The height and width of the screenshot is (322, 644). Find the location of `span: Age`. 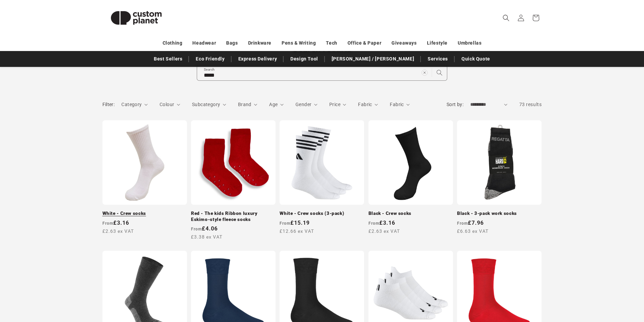

span: Age is located at coordinates (273, 104).